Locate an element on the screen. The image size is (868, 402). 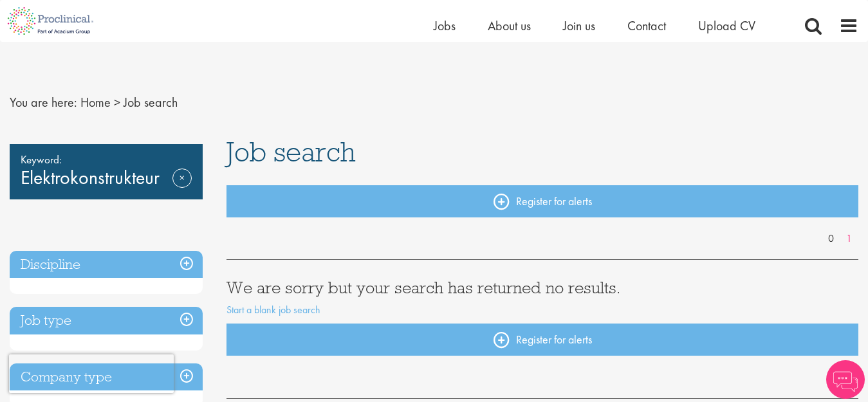
img: Chatbot is located at coordinates (846, 379).